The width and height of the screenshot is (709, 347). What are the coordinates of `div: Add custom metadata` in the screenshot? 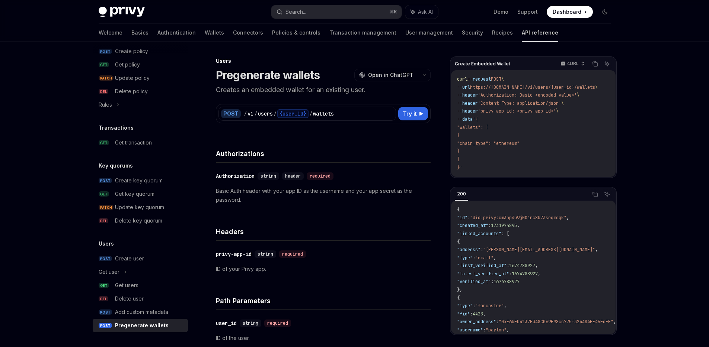 It's located at (141, 312).